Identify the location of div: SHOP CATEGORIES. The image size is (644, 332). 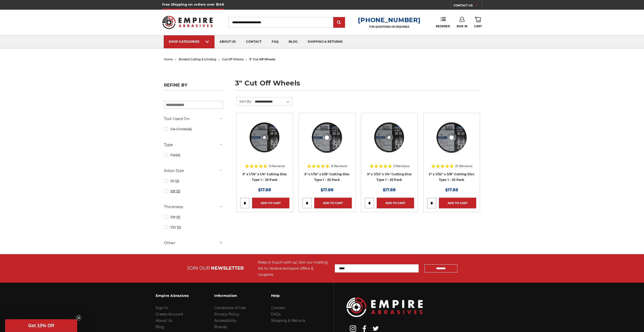
(189, 41).